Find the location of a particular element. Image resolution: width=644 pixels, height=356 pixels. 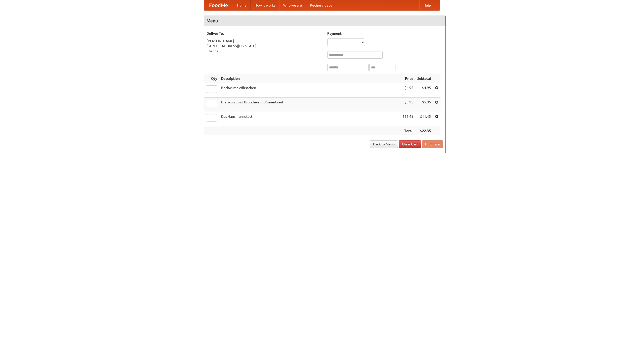

a: Help is located at coordinates (427, 5).